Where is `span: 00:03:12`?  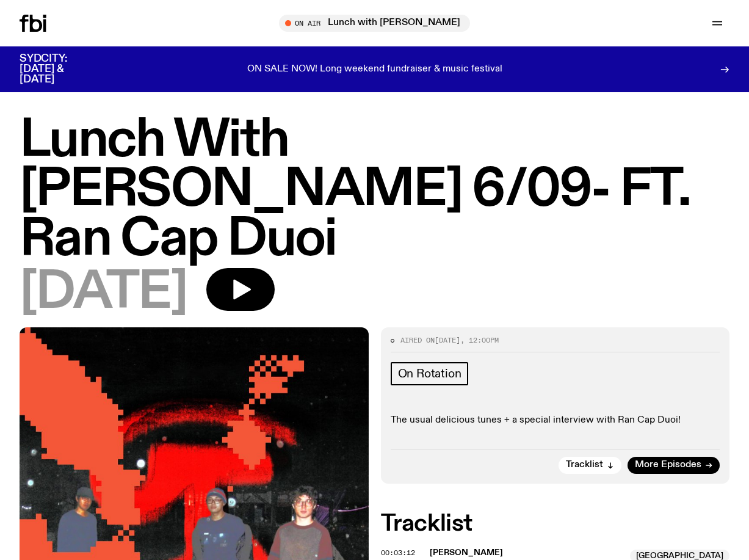 span: 00:03:12 is located at coordinates (398, 553).